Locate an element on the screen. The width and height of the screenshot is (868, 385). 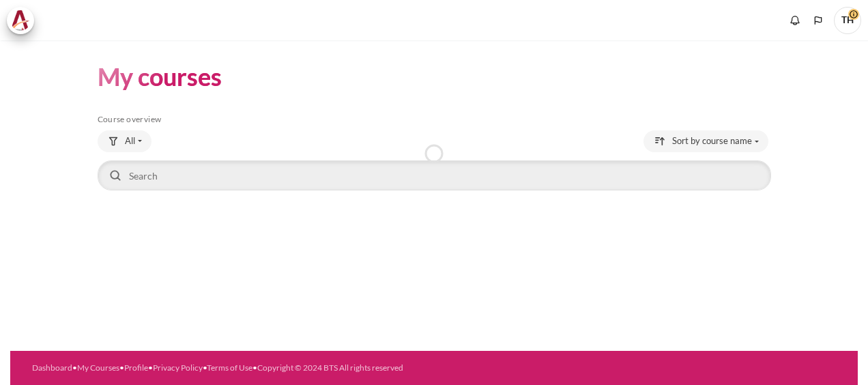
input: Search is located at coordinates (434, 175).